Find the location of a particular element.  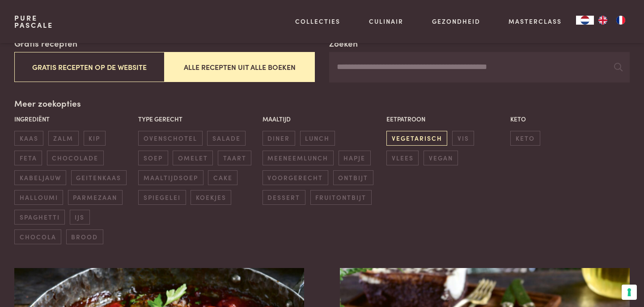

span: ijs is located at coordinates (80, 217).